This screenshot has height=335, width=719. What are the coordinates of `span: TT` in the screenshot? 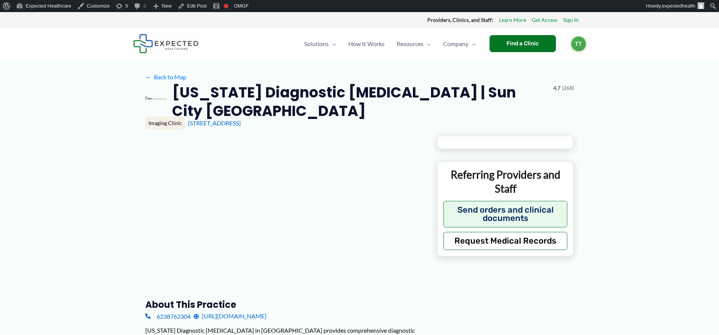 It's located at (579, 44).